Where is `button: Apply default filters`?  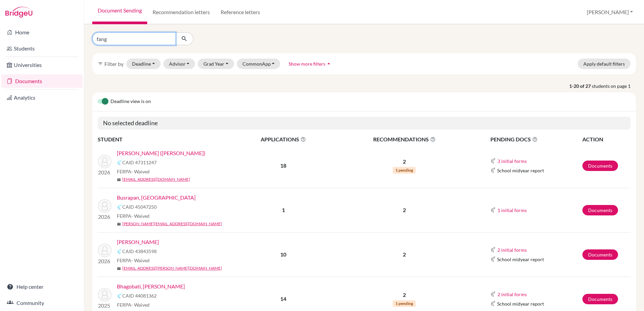
button: Apply default filters is located at coordinates (604, 64).